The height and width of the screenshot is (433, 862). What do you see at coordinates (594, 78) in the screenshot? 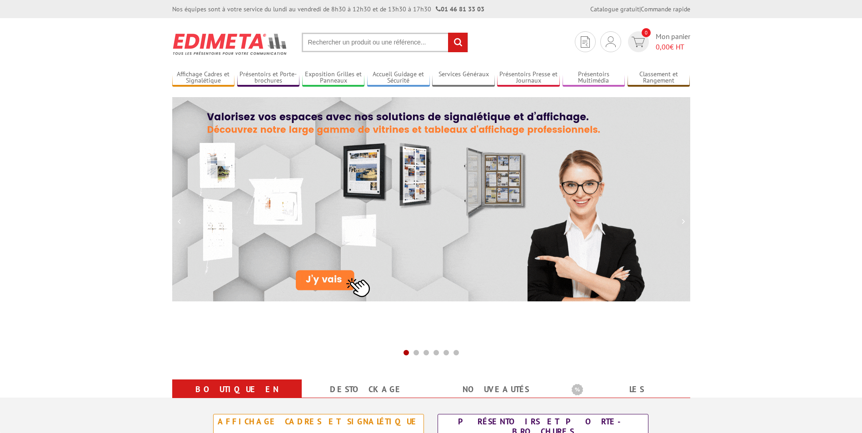
I see `a: Présentoirs Multimédia` at bounding box center [594, 78].